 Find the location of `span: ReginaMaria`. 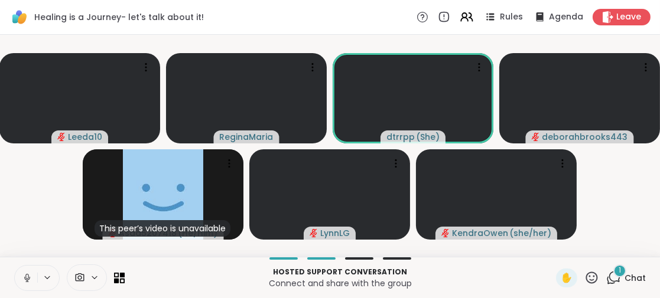

span: ReginaMaria is located at coordinates (246, 137).